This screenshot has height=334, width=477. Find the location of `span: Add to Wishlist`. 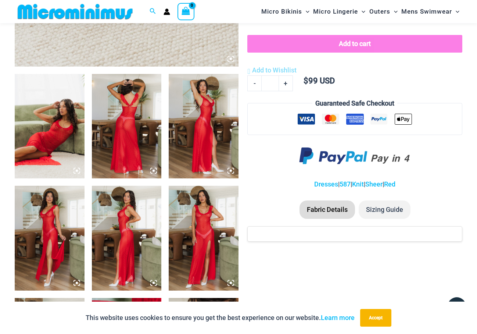

span: Add to Wishlist is located at coordinates (274, 70).